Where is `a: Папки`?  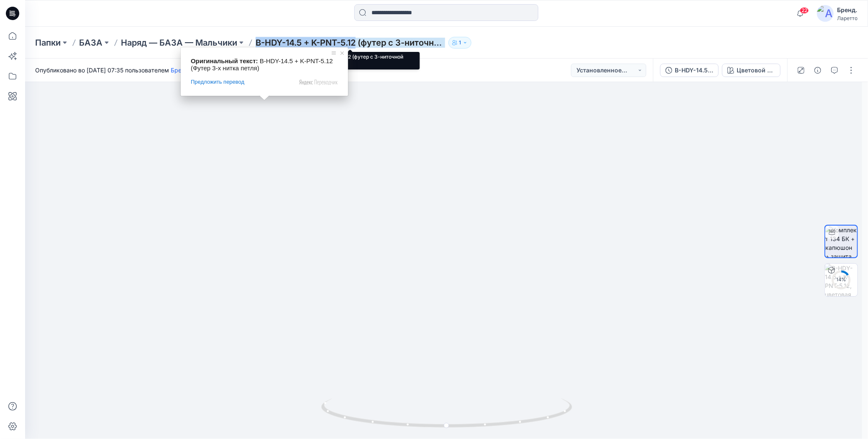 a: Папки is located at coordinates (48, 43).